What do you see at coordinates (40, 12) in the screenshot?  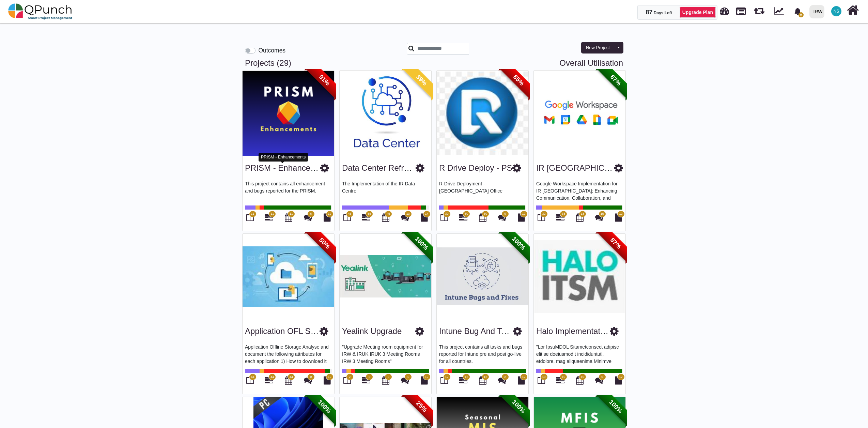 I see `img: qpunch-sp.fa6292f.png` at bounding box center [40, 12].